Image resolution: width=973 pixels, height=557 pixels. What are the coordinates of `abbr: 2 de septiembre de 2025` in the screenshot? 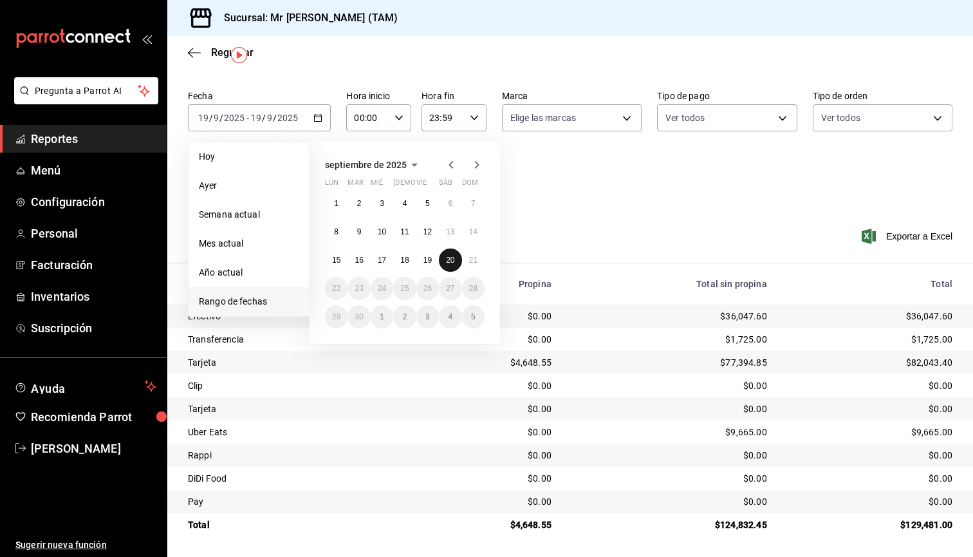 It's located at (359, 203).